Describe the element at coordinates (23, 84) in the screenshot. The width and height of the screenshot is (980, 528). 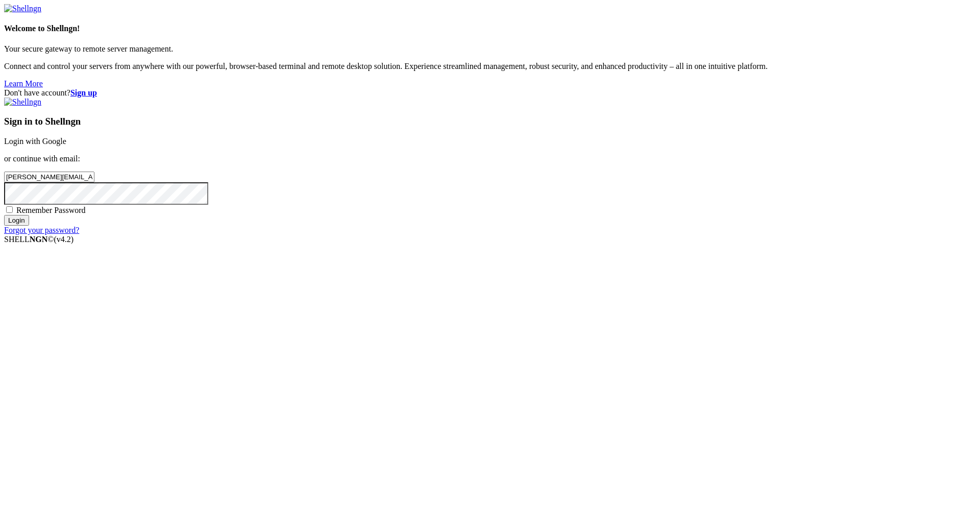
I see `a: Learn More` at that location.